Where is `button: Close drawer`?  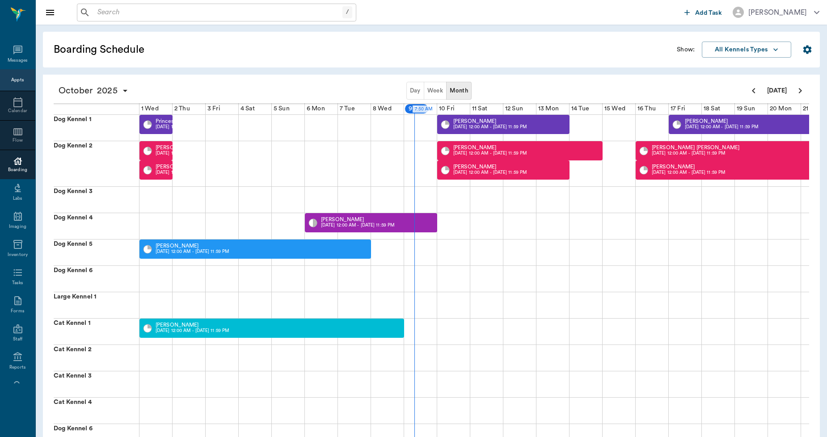
button: Close drawer is located at coordinates (50, 13).